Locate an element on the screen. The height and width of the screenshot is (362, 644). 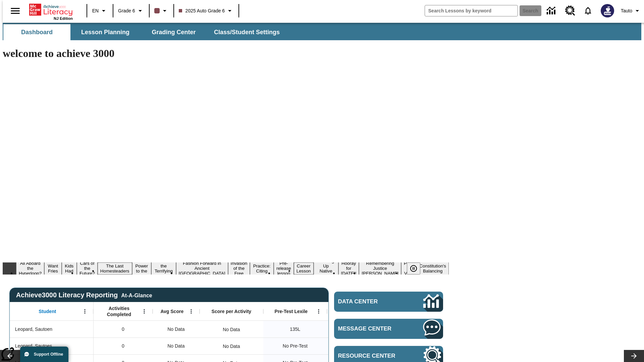
span: Avg Score is located at coordinates (172, 311).